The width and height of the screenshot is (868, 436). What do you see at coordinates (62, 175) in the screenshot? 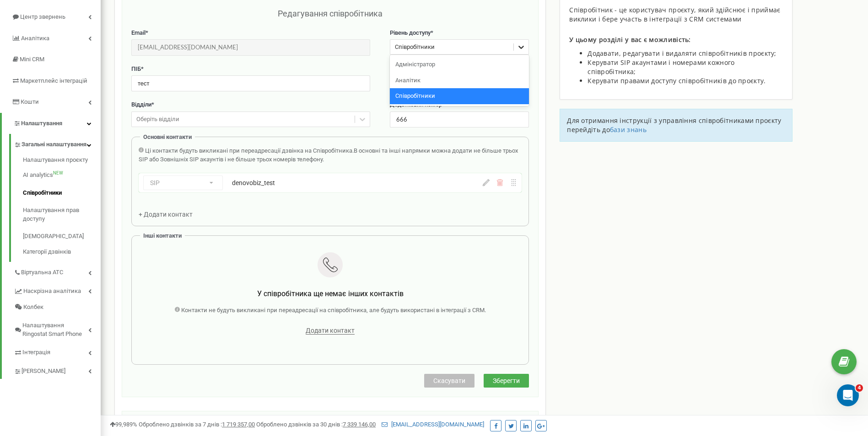
I see `a: AI analyticsNEW` at bounding box center [62, 175].